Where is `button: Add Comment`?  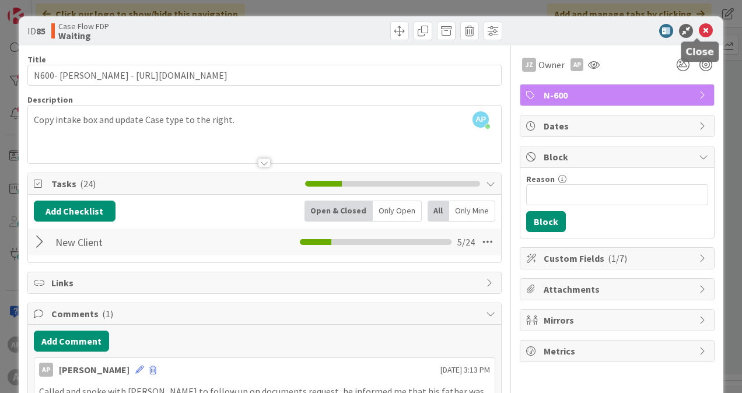 button: Add Comment is located at coordinates (71, 341).